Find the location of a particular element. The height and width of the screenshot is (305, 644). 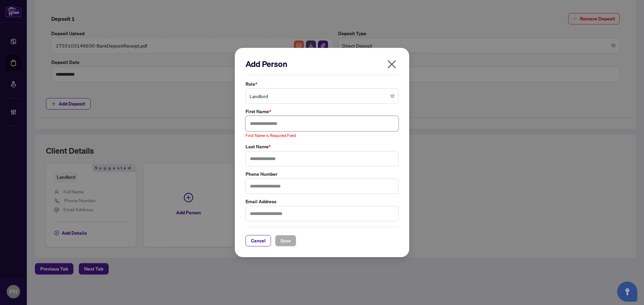

label: Email Address is located at coordinates (322, 202).